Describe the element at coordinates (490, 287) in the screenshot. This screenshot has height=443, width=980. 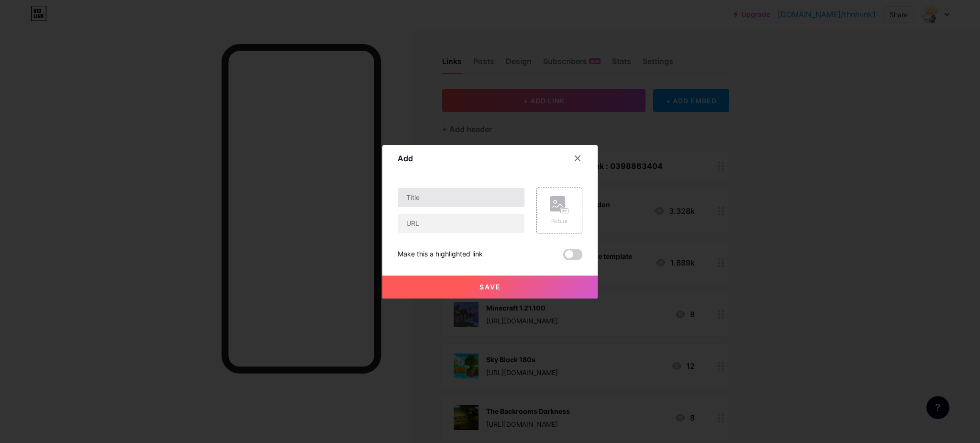
I see `span: Save` at that location.